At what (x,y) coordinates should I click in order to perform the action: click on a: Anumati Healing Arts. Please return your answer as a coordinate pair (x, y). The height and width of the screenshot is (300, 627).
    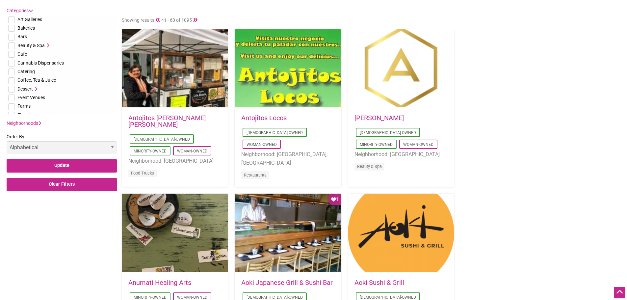
    Looking at the image, I should click on (160, 283).